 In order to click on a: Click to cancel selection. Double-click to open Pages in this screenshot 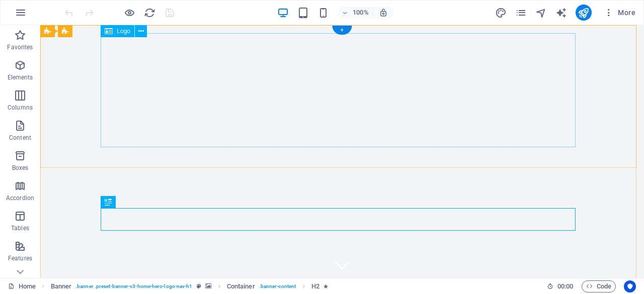, I will do `click(22, 286)`.